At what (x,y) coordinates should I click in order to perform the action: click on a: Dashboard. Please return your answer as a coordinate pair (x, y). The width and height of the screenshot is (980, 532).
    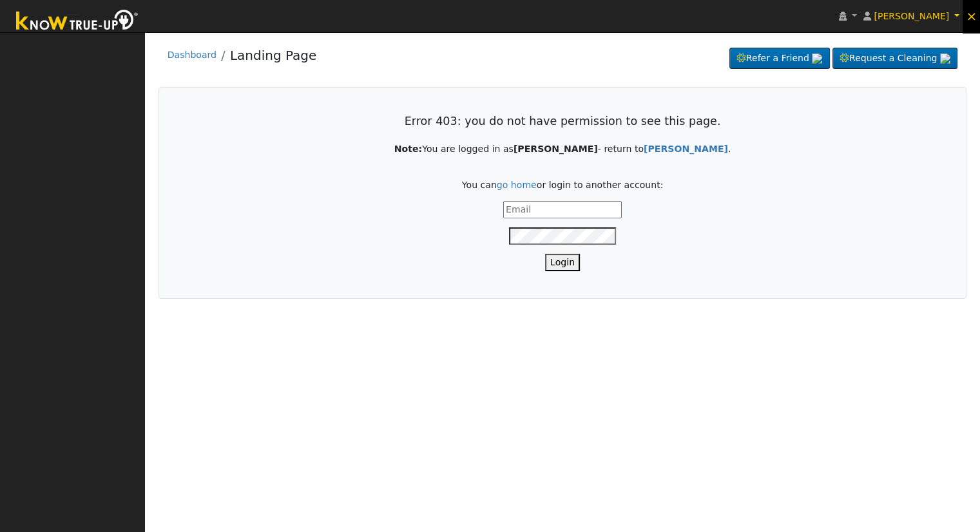
    Looking at the image, I should click on (192, 55).